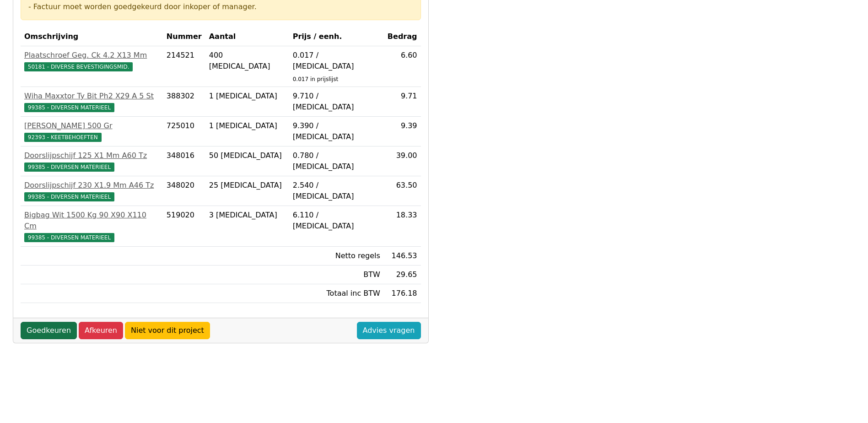 The height and width of the screenshot is (423, 868). Describe the element at coordinates (184, 191) in the screenshot. I see `td: 348020` at that location.